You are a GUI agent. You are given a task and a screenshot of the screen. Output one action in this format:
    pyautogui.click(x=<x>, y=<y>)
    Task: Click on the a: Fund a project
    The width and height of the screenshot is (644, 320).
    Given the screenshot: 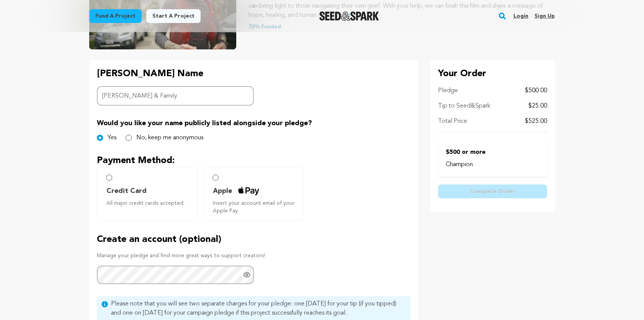 What is the action you would take?
    pyautogui.click(x=115, y=16)
    